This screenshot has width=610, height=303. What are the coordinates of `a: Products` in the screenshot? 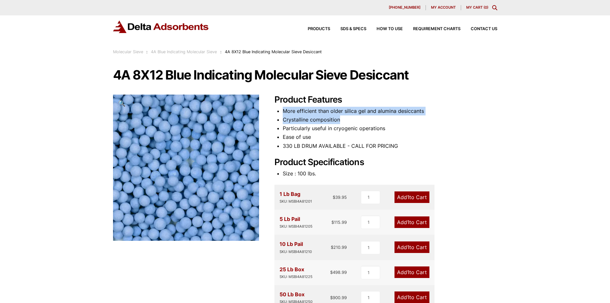 It's located at (314, 29).